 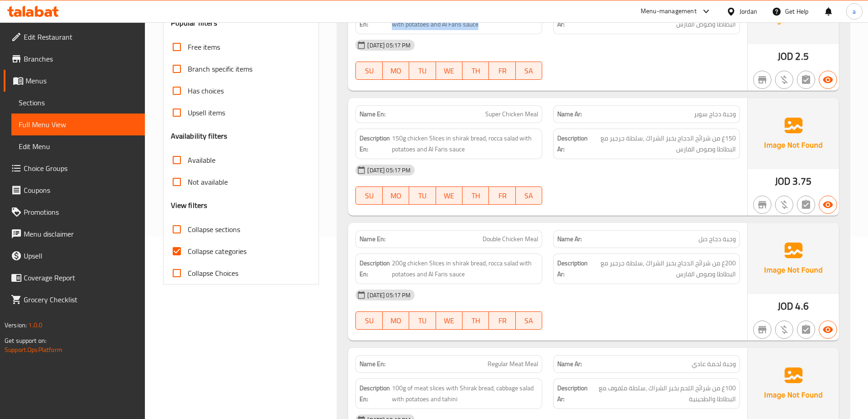 I want to click on span: Super Chicken Meal, so click(x=512, y=114).